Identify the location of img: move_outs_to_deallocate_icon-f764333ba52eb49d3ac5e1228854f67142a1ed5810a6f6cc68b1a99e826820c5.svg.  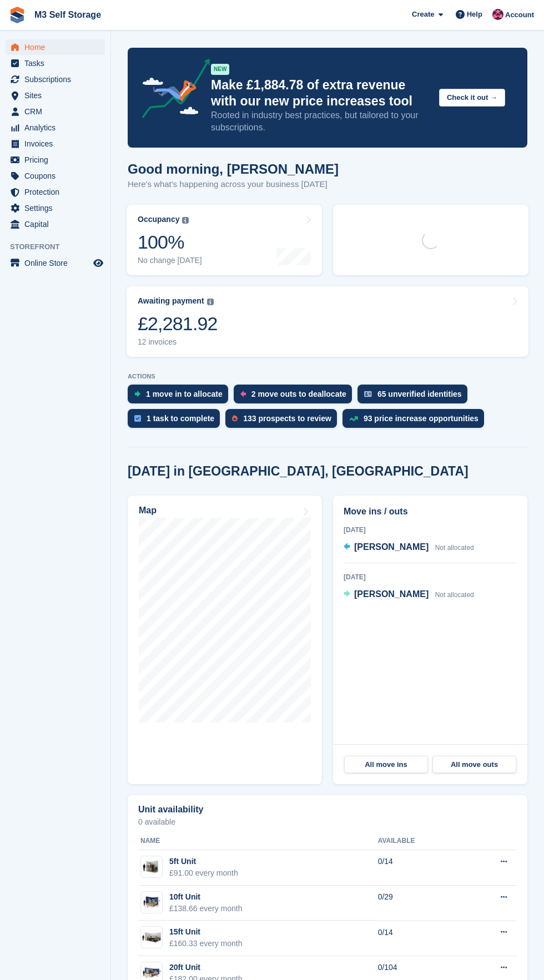
(243, 394).